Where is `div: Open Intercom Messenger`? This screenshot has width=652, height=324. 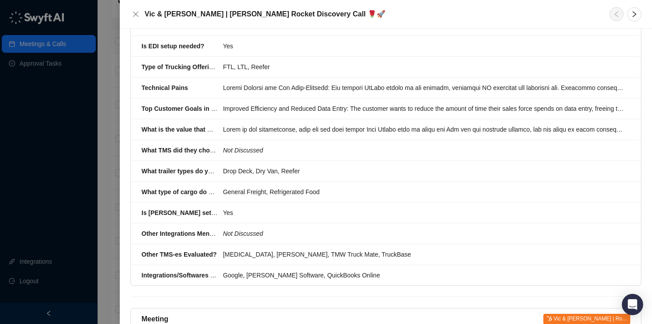
div: Open Intercom Messenger is located at coordinates (632, 305).